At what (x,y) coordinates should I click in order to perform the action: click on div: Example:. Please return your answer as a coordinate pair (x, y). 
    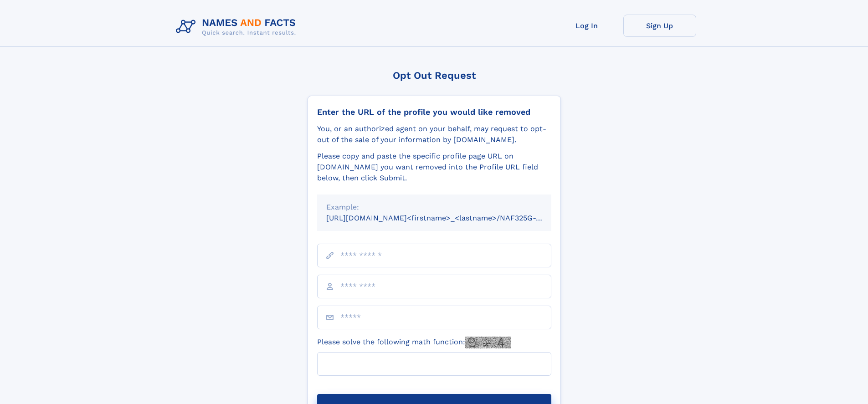
    Looking at the image, I should click on (434, 207).